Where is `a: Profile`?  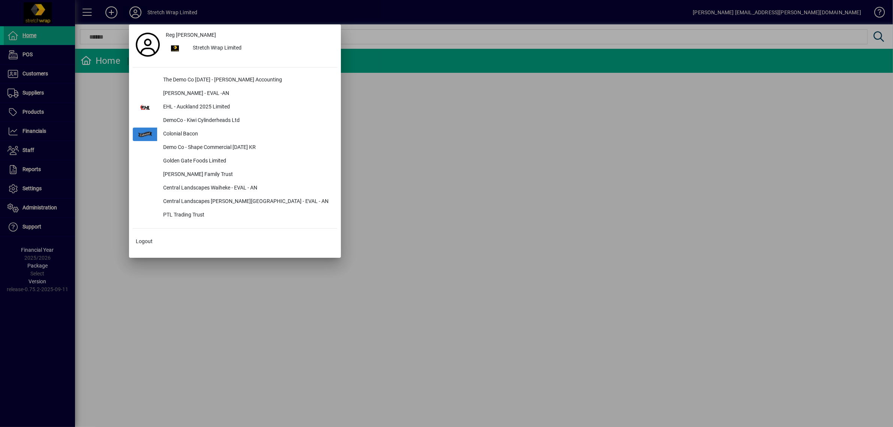
a: Profile is located at coordinates (148, 45).